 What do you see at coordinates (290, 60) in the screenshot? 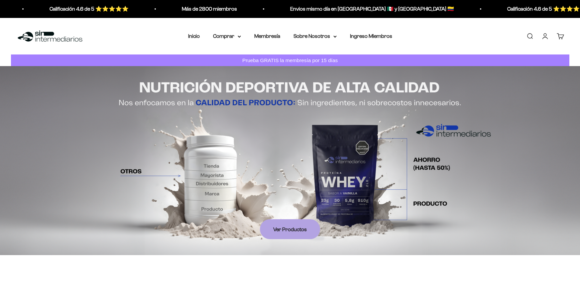
I see `p: Prueba GRATIS la membresía por 15 días` at bounding box center [290, 60].